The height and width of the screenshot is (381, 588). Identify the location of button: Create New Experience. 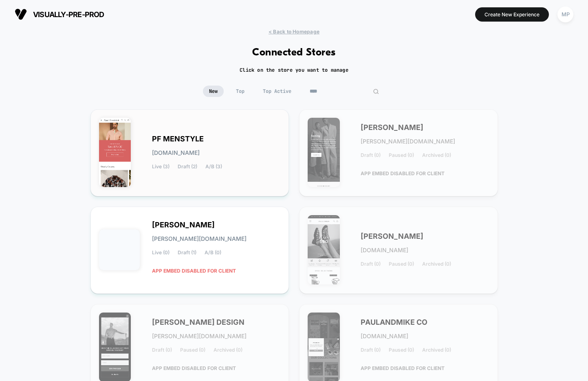
(512, 15).